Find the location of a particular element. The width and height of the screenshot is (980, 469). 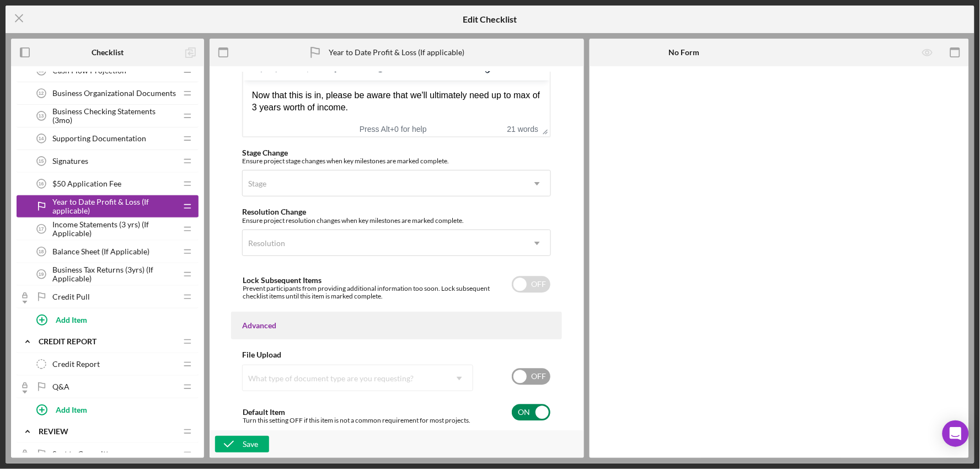

div: Credit report is located at coordinates (107, 341).